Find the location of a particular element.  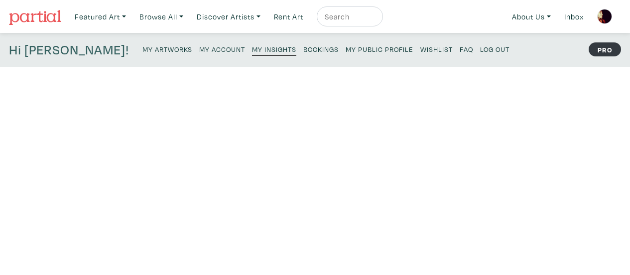

a: FAQ is located at coordinates (467, 48).